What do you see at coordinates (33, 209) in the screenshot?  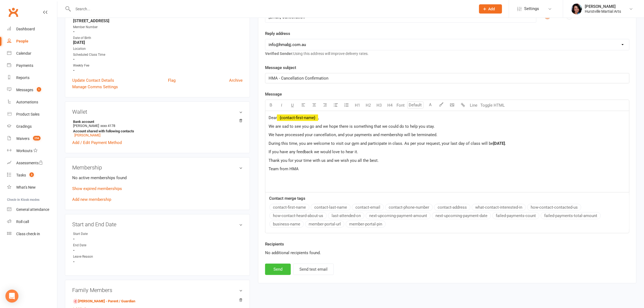 I see `div: General attendance` at bounding box center [33, 209].